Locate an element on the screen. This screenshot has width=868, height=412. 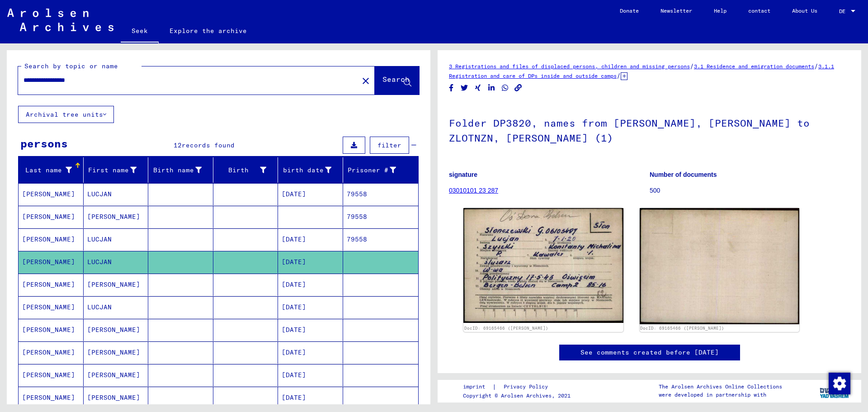
button: Share on LinkedIn is located at coordinates (491, 88).